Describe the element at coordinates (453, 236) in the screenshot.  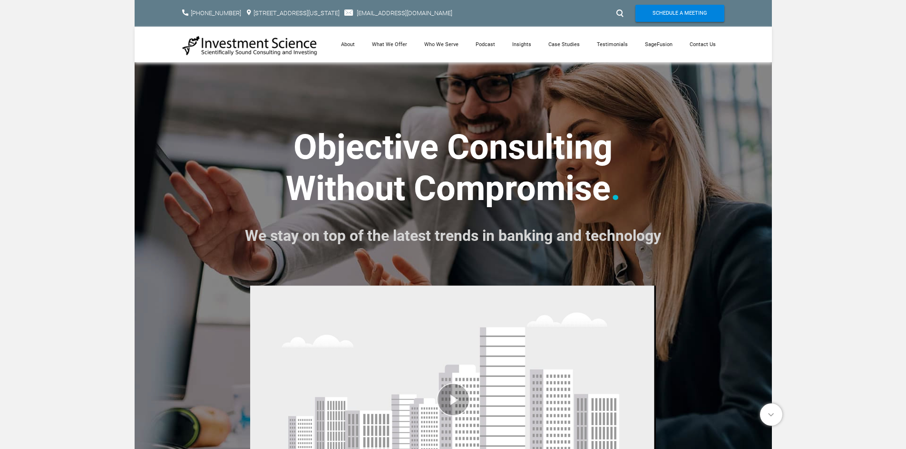
I see `font: We stay on top of the latest trends in banking and technology` at that location.